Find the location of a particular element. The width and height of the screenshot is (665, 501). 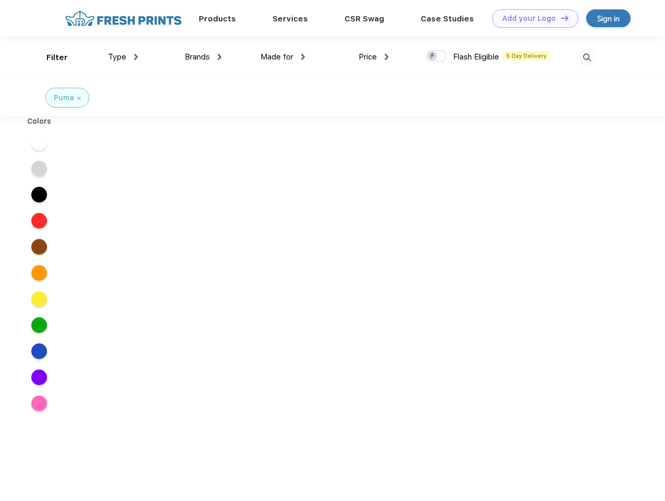

a: Sign in is located at coordinates (608, 18).